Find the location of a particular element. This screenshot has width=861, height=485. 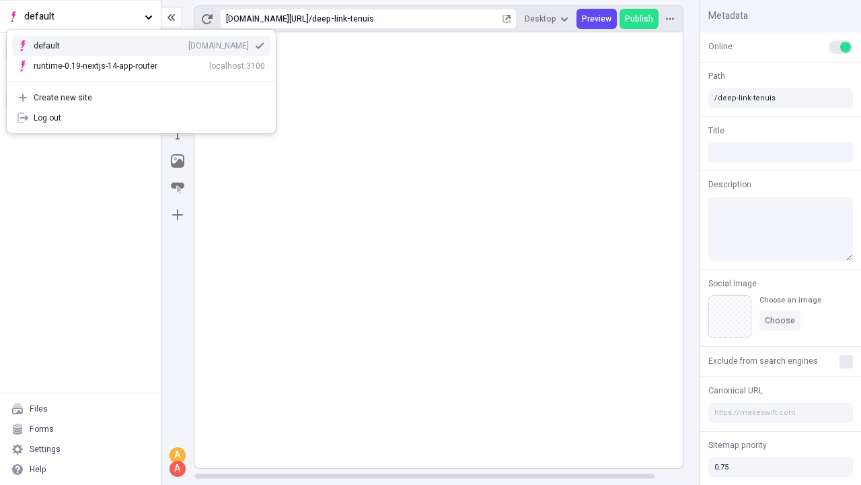

div: Settings is located at coordinates (45, 449).